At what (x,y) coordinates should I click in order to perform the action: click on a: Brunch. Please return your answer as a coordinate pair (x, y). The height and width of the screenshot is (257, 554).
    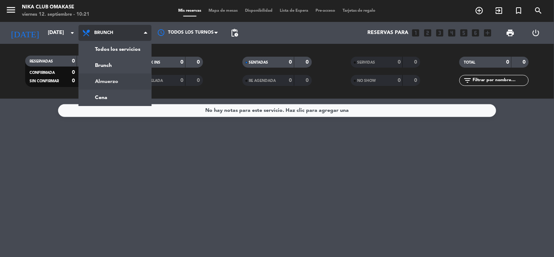
    Looking at the image, I should click on (115, 65).